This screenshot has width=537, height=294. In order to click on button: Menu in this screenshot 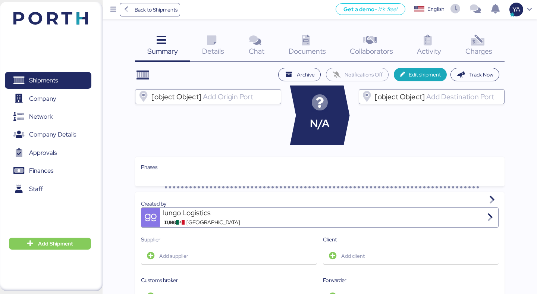, I will do `click(113, 10)`.